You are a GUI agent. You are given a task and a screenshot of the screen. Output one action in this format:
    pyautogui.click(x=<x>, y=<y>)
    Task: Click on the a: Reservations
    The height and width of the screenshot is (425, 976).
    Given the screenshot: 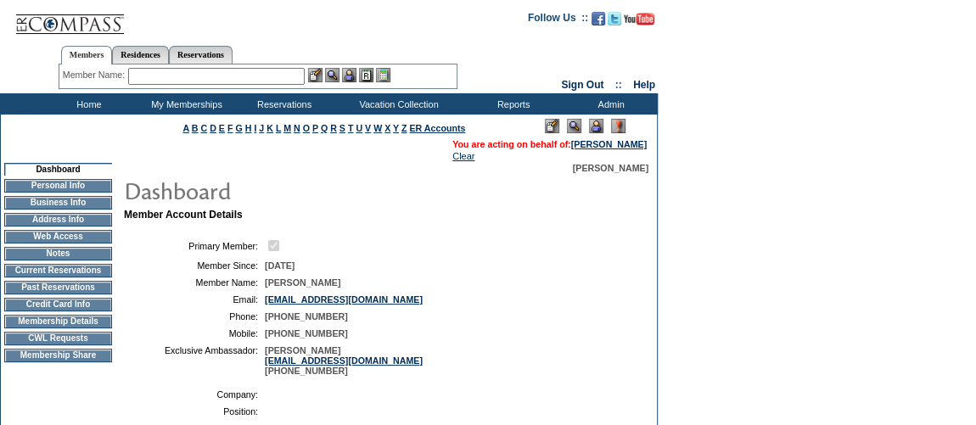 What is the action you would take?
    pyautogui.click(x=200, y=54)
    